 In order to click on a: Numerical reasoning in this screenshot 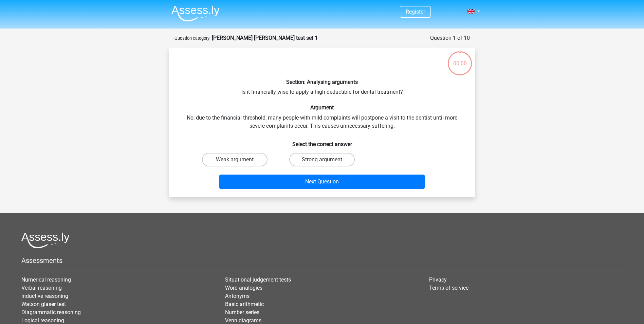, I will do `click(46, 280)`.